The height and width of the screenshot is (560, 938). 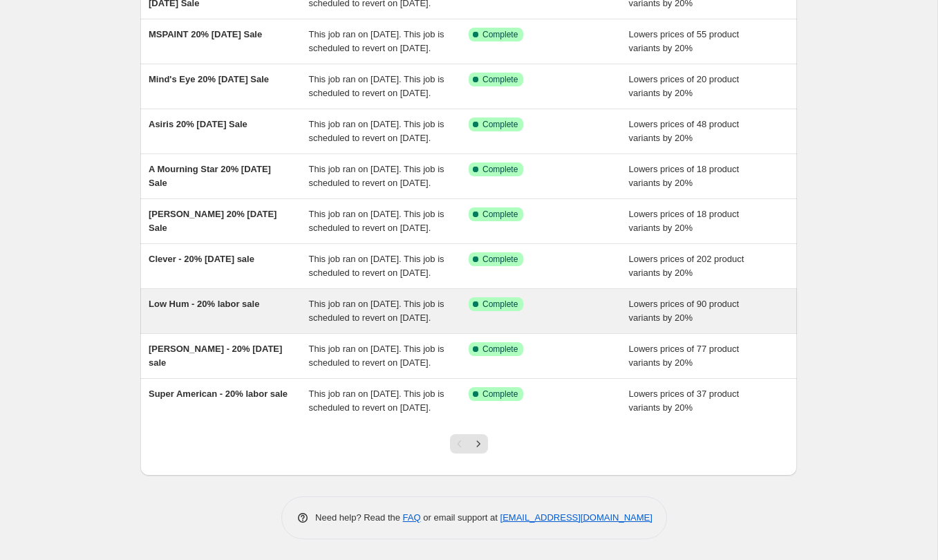 I want to click on span: Super American - 20% labor sale, so click(x=218, y=393).